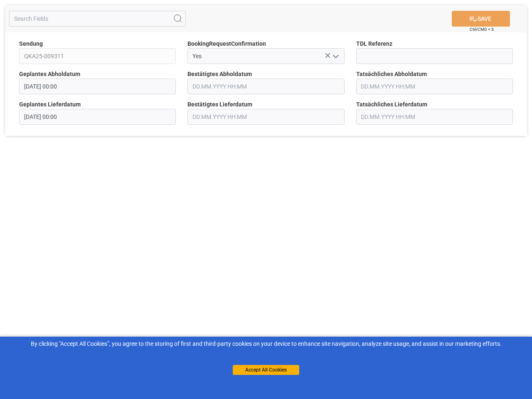 The width and height of the screenshot is (532, 399). I want to click on span: Bestätigtes Abholdatum, so click(219, 74).